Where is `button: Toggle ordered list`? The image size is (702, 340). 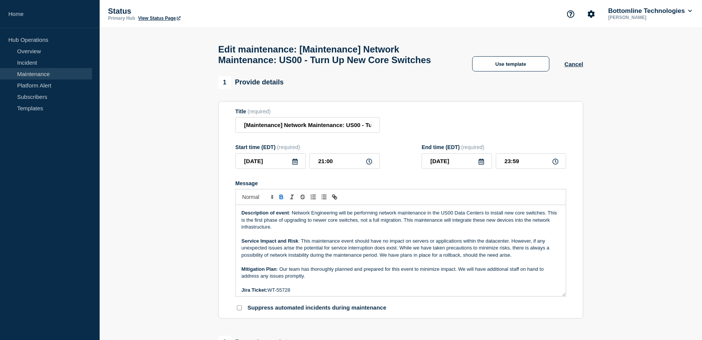 button: Toggle ordered list is located at coordinates (313, 197).